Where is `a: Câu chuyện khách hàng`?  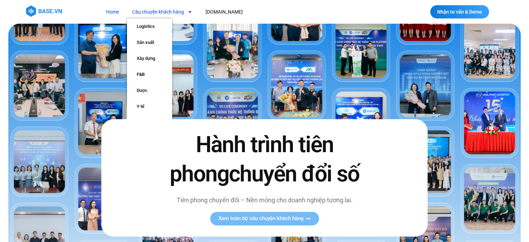
a: Câu chuyện khách hàng is located at coordinates (162, 12).